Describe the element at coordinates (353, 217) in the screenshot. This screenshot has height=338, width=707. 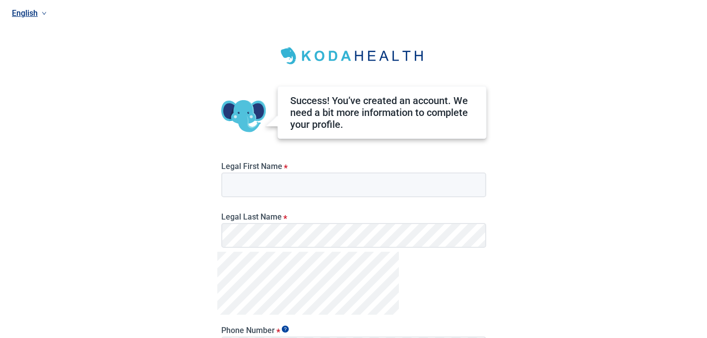
I see `label: Legal Last Name` at that location.